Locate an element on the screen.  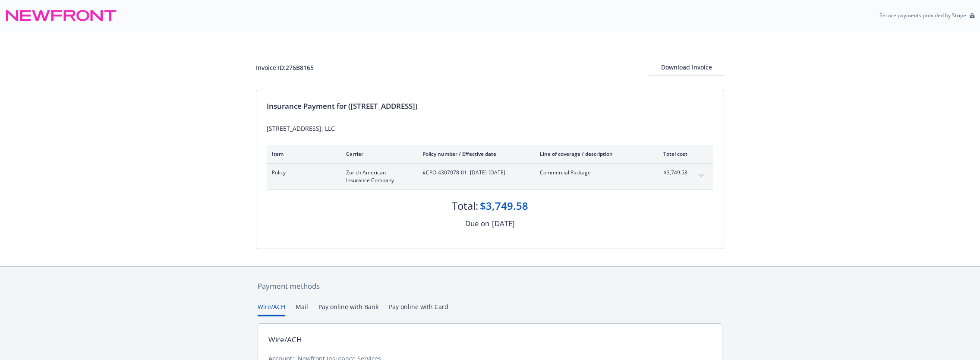
button: Pay online with Bank is located at coordinates (348, 308).